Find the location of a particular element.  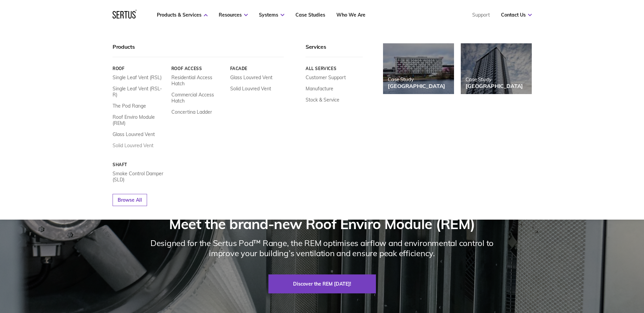

div: Products is located at coordinates (198, 50).